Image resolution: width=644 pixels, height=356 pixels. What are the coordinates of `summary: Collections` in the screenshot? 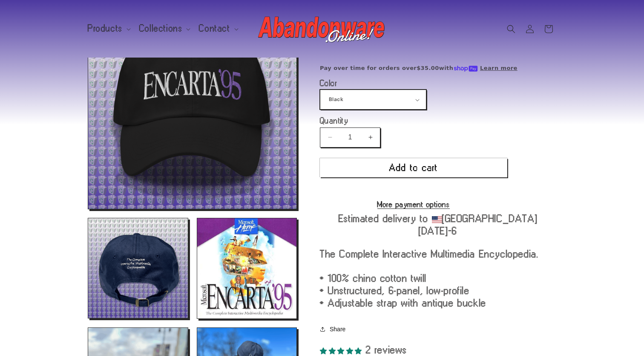 It's located at (164, 29).